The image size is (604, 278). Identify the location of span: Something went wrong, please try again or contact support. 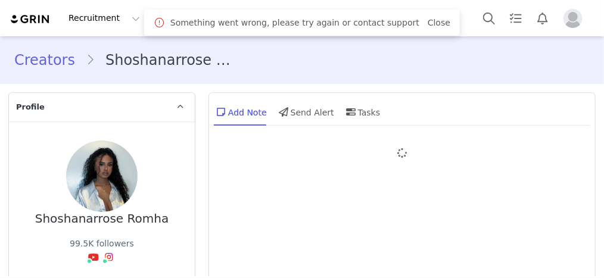
(295, 23).